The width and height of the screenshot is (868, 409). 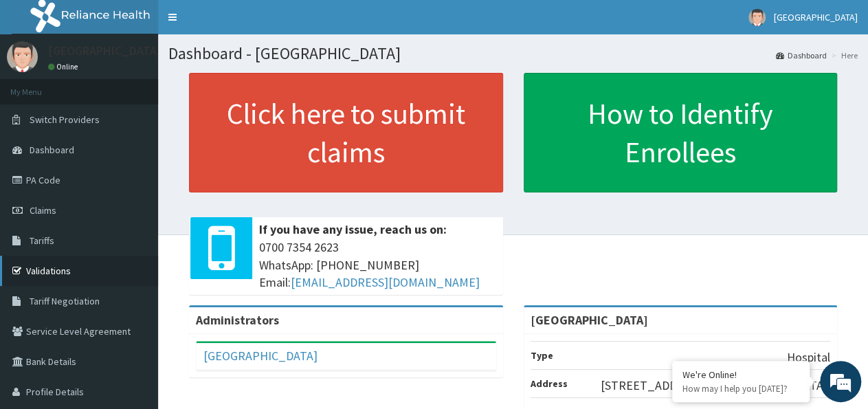 What do you see at coordinates (134, 188) in the screenshot?
I see `span: We're online!` at bounding box center [134, 188].